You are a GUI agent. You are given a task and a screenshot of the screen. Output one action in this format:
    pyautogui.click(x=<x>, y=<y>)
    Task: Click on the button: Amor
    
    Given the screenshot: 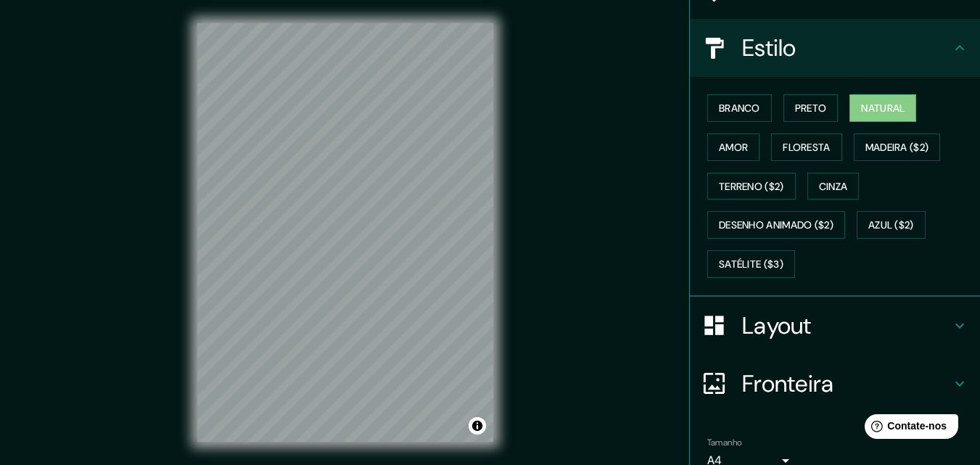 What is the action you would take?
    pyautogui.click(x=734, y=147)
    